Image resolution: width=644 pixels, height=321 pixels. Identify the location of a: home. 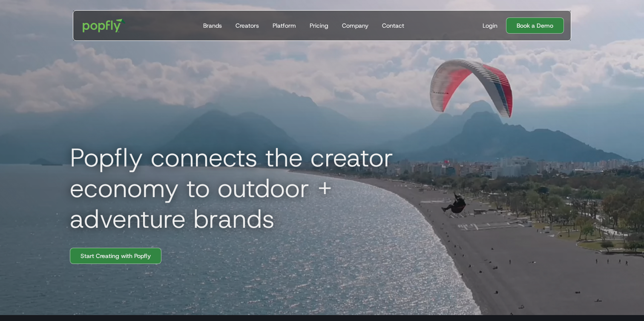
(104, 25).